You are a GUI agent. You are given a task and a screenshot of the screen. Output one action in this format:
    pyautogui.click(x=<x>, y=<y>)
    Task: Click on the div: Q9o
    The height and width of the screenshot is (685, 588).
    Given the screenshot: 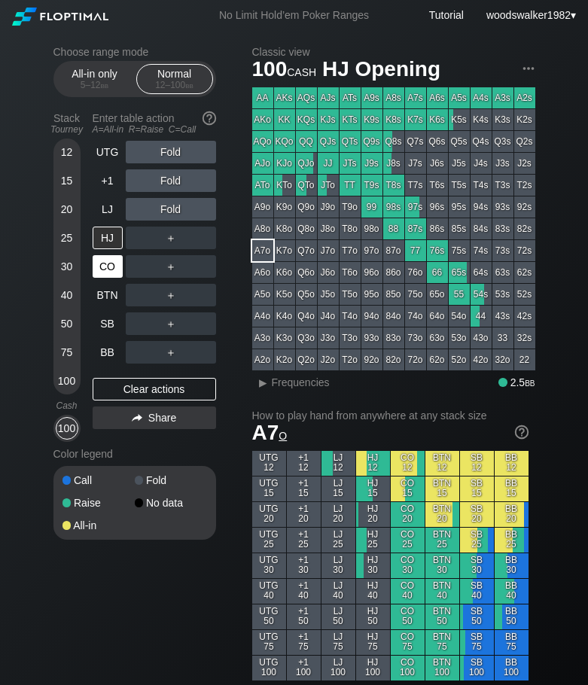 What is the action you would take?
    pyautogui.click(x=306, y=207)
    